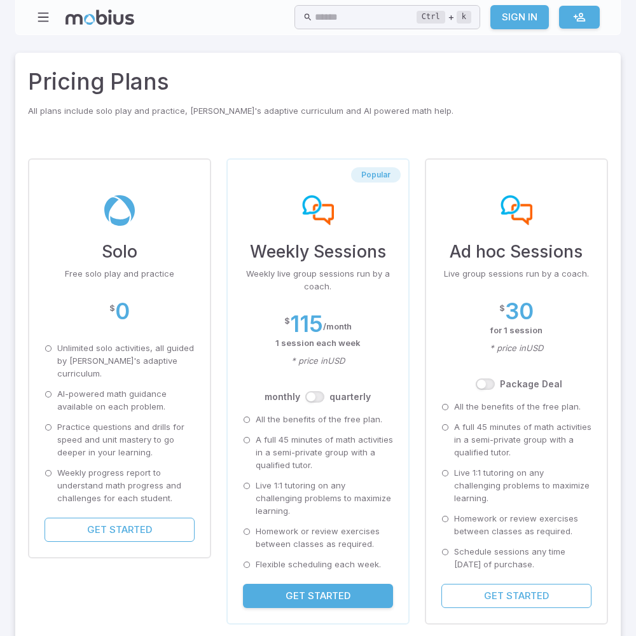 This screenshot has width=636, height=636. What do you see at coordinates (376, 175) in the screenshot?
I see `span: Popular` at bounding box center [376, 175].